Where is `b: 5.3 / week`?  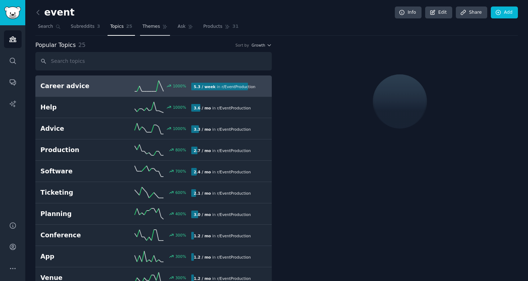 b: 5.3 / week is located at coordinates (205, 87).